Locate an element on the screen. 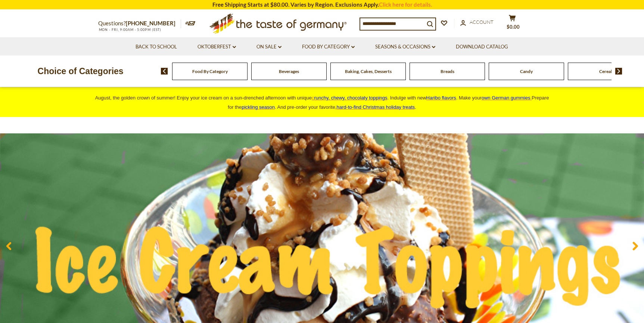 This screenshot has width=644, height=323. a: Seasons & Occasions is located at coordinates (405, 47).